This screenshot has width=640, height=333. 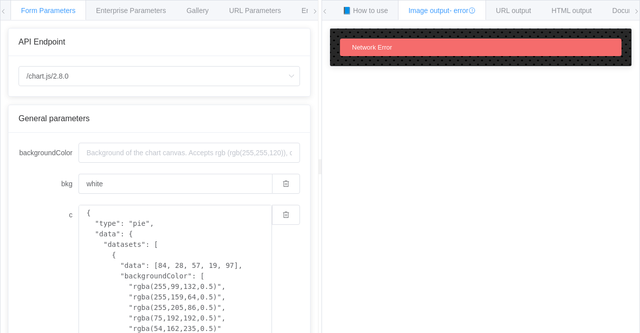 I want to click on span: Network Error, so click(x=372, y=47).